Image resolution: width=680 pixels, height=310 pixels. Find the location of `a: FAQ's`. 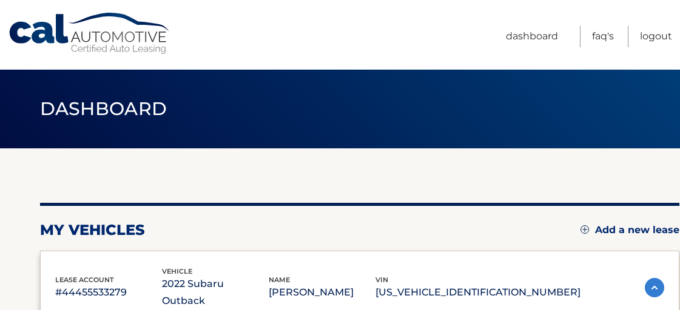

a: FAQ's is located at coordinates (603, 36).